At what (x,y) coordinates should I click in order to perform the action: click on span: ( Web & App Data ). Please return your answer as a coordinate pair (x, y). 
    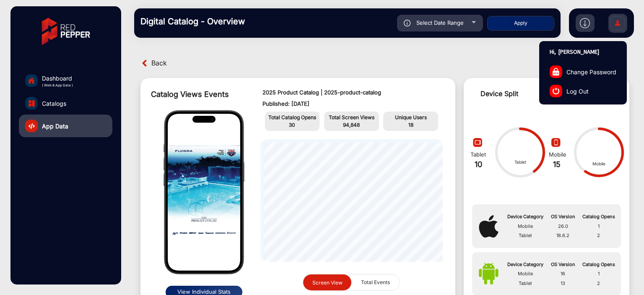
    Looking at the image, I should click on (58, 85).